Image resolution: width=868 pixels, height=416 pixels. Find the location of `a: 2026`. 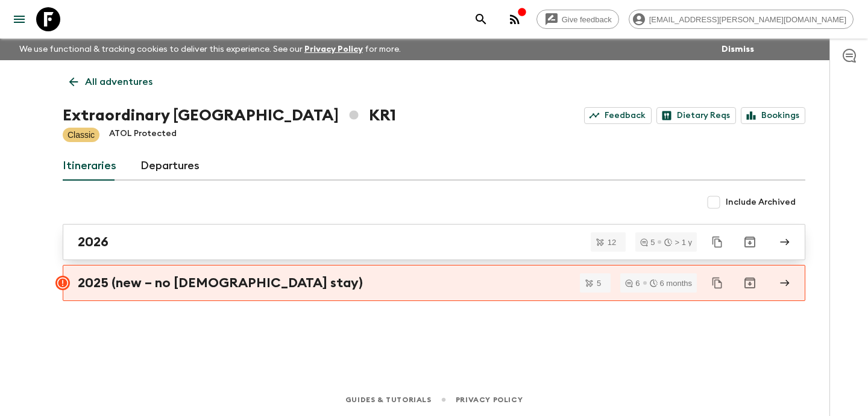

a: 2026 is located at coordinates (434, 242).